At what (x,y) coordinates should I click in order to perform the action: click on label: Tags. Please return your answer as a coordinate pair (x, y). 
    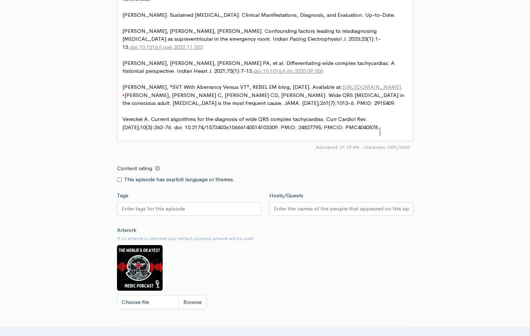
    Looking at the image, I should click on (123, 195).